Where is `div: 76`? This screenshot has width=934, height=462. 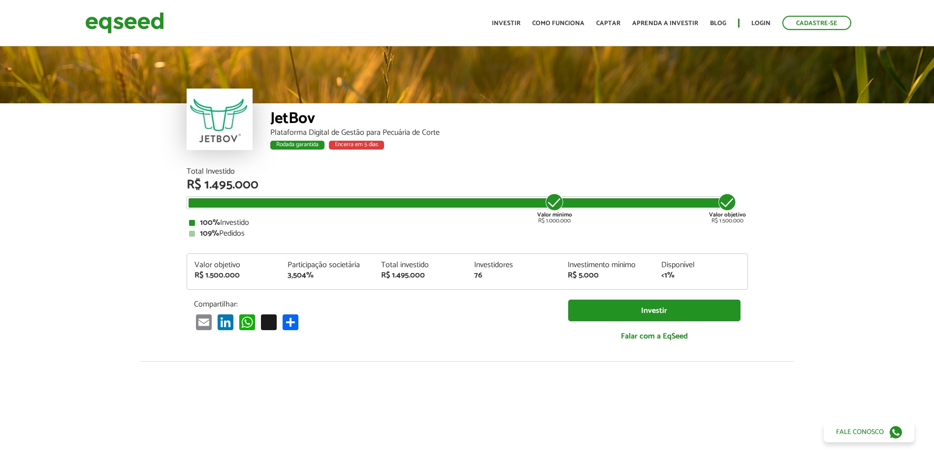 div: 76 is located at coordinates (513, 276).